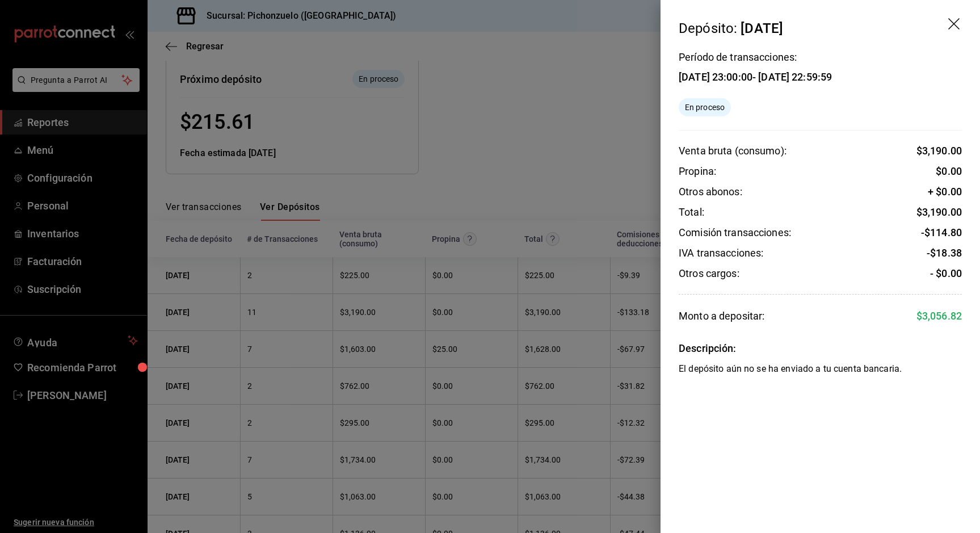 The width and height of the screenshot is (980, 533). Describe the element at coordinates (710, 192) in the screenshot. I see `div: Otros abonos:` at that location.